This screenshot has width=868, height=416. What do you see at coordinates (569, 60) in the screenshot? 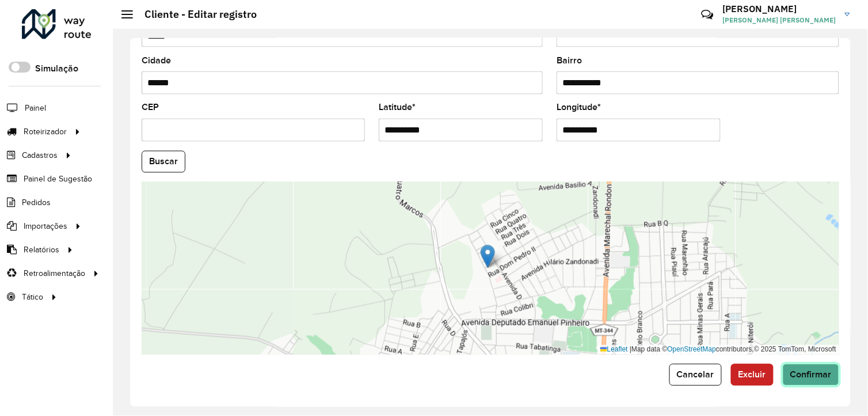
I see `label: Bairro` at bounding box center [569, 60].